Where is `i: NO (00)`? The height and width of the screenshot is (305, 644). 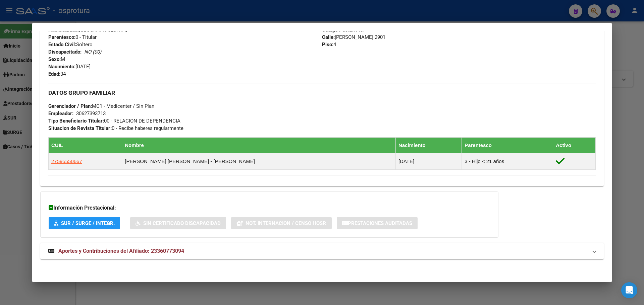
i: NO (00) is located at coordinates (92, 52).